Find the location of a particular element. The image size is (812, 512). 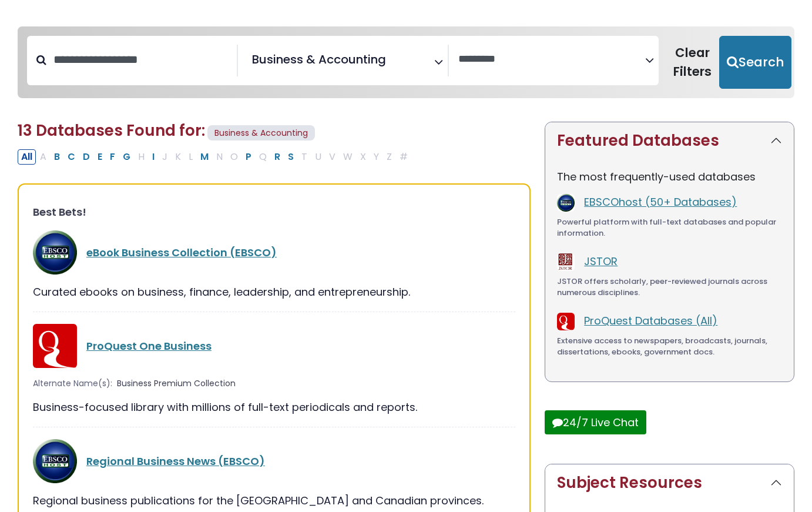

button: Filter Results M is located at coordinates (204, 157).